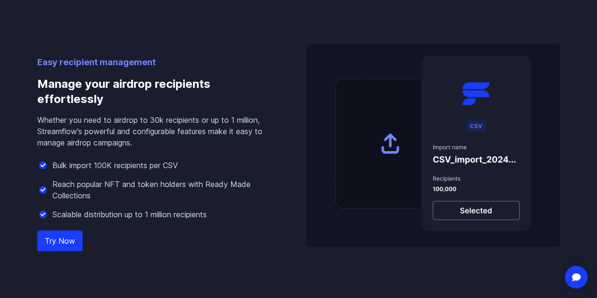  What do you see at coordinates (576, 277) in the screenshot?
I see `div: Open Intercom Messenger` at bounding box center [576, 277].